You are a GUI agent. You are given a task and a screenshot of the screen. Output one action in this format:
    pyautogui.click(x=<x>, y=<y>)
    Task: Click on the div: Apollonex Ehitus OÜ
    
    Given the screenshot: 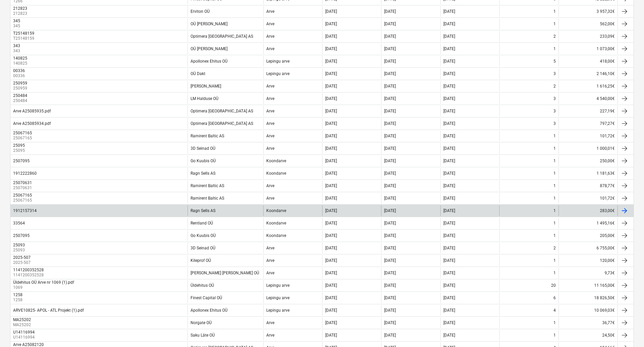 What is the action you would take?
    pyautogui.click(x=209, y=310)
    